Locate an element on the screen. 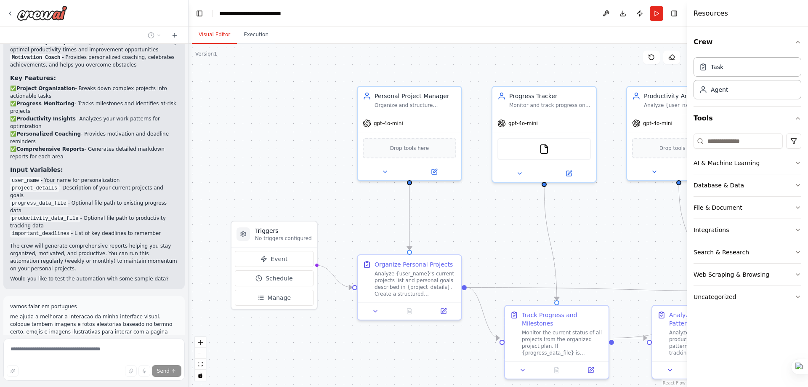 The image size is (808, 387). button: Crew is located at coordinates (747, 42).